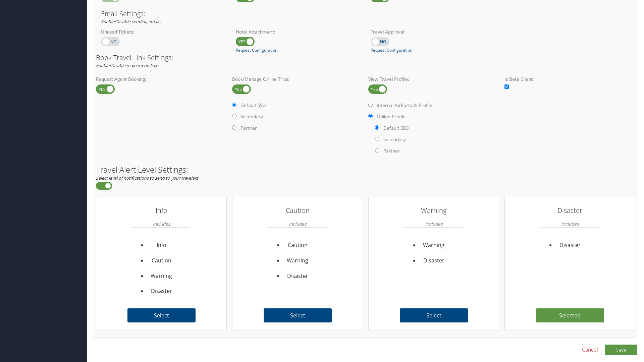  What do you see at coordinates (366, 170) in the screenshot?
I see `h2: Travel Alert Level Settings:` at bounding box center [366, 170].